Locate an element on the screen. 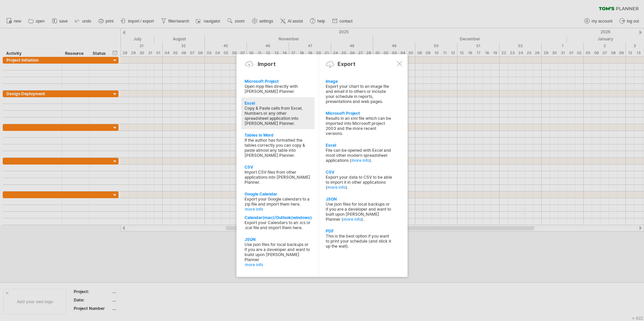  div: Microsoft Project is located at coordinates (359, 113).